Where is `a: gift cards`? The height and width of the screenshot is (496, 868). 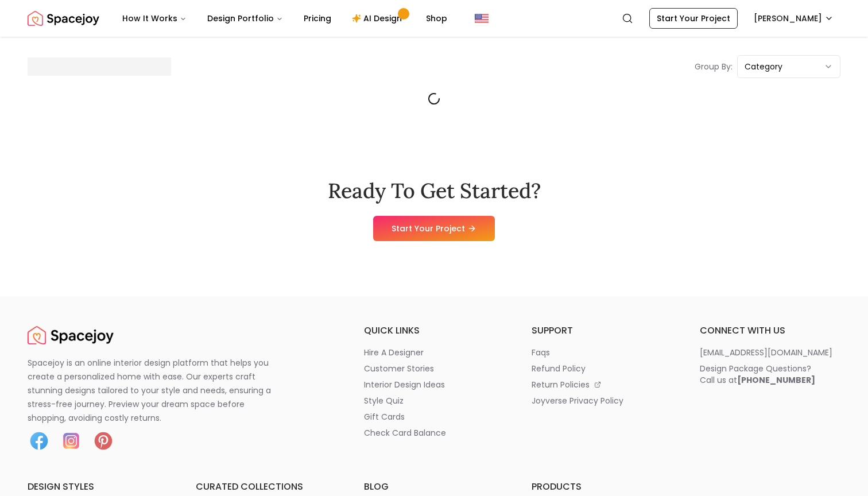 a: gift cards is located at coordinates (434, 416).